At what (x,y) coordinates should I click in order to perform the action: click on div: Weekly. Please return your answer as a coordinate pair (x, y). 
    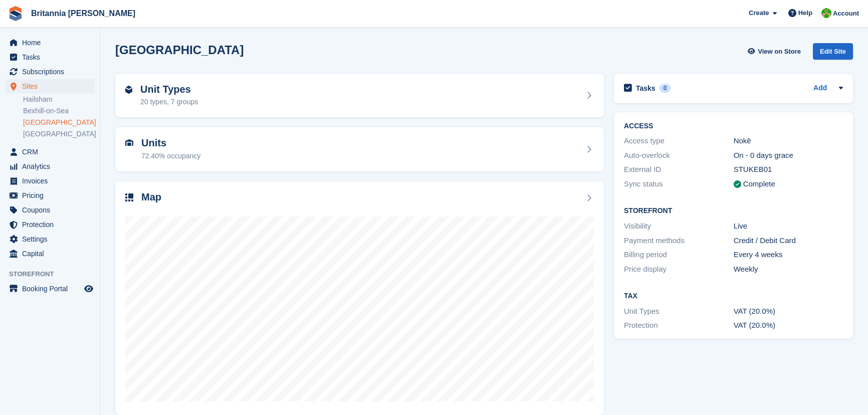
    Looking at the image, I should click on (788, 269).